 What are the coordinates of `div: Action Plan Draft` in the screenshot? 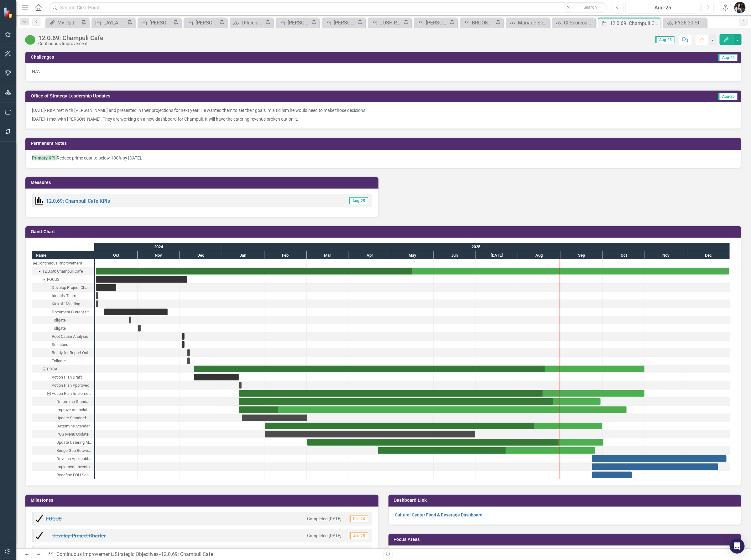 It's located at (66, 378).